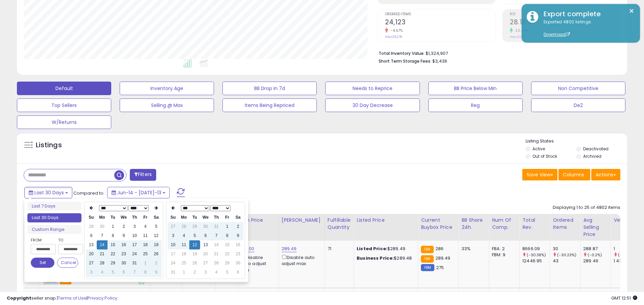 The image size is (644, 305). Describe the element at coordinates (586, 14) in the screenshot. I see `div: Export complete` at that location.